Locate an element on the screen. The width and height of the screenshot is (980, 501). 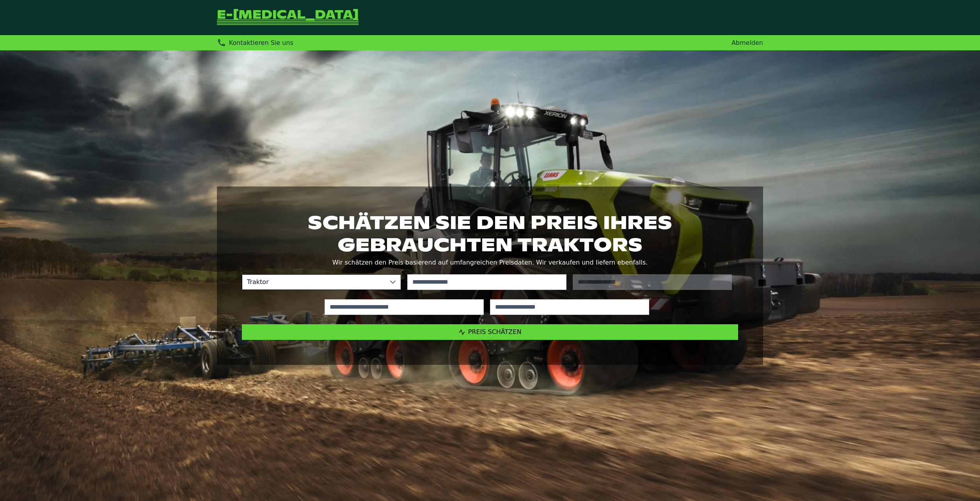
span: Kontaktieren Sie uns is located at coordinates (261, 42).